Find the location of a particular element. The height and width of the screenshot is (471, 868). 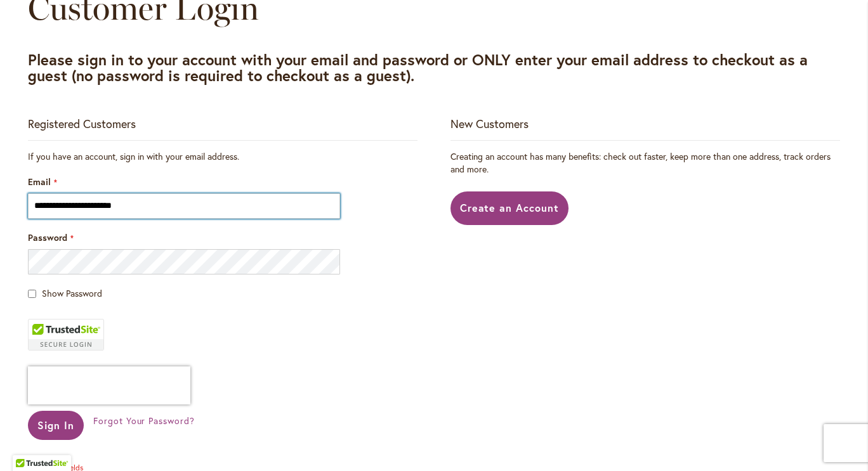

span: Create an Account is located at coordinates (510, 207).